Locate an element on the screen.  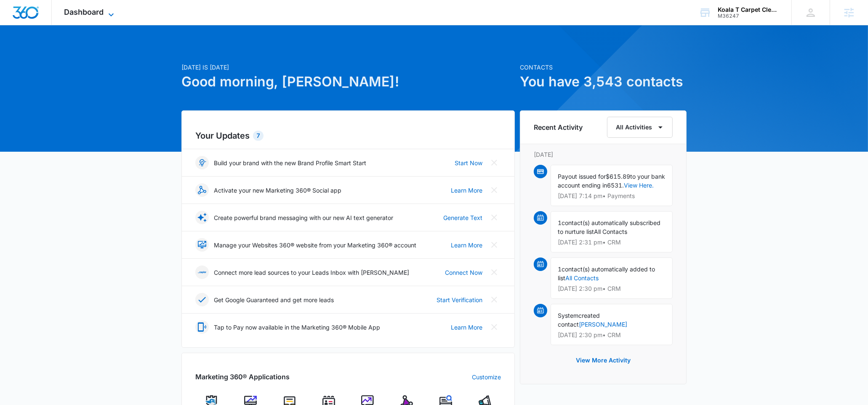
span: created contact is located at coordinates (579, 320).